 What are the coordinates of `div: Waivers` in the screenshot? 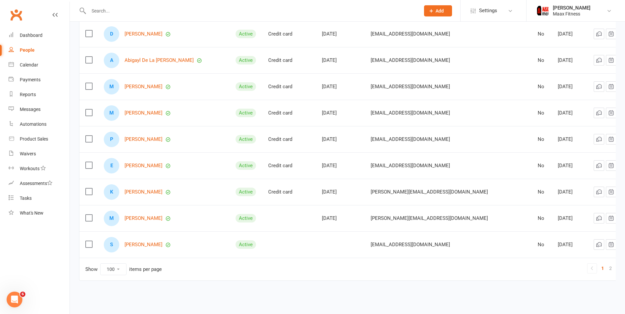 It's located at (28, 154).